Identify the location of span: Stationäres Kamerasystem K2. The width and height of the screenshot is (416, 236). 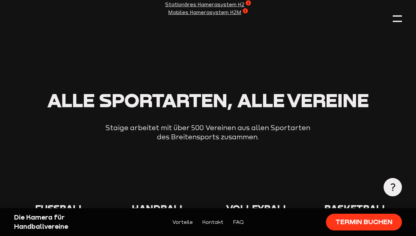
(208, 4).